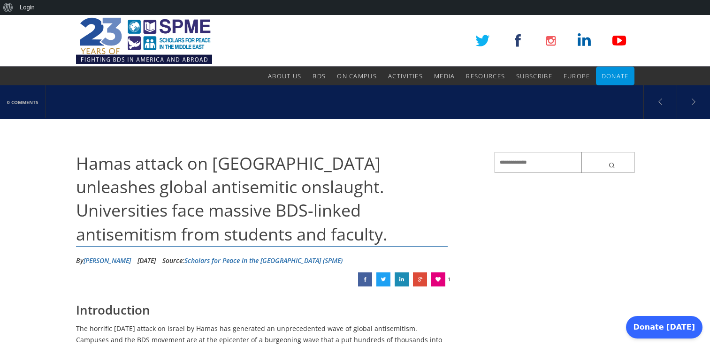 This screenshot has width=710, height=346. Describe the element at coordinates (615, 76) in the screenshot. I see `span: Donate` at that location.